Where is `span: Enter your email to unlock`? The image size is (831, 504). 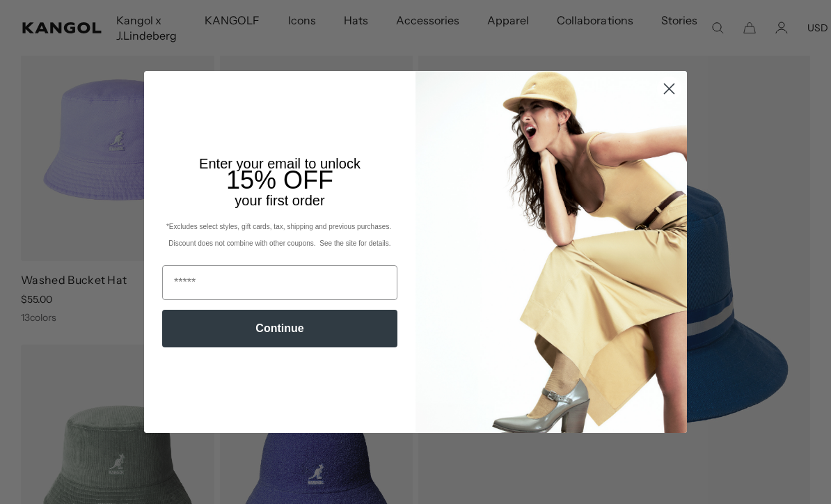
span: Enter your email to unlock is located at coordinates (280, 164).